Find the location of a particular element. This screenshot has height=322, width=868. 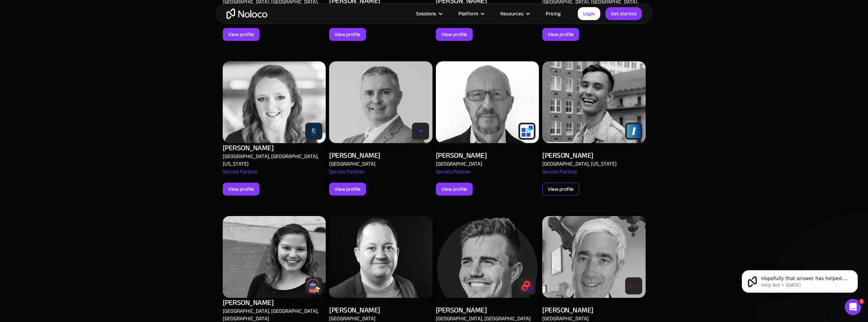

img: Profile image for Help Bot is located at coordinates (21, 26).